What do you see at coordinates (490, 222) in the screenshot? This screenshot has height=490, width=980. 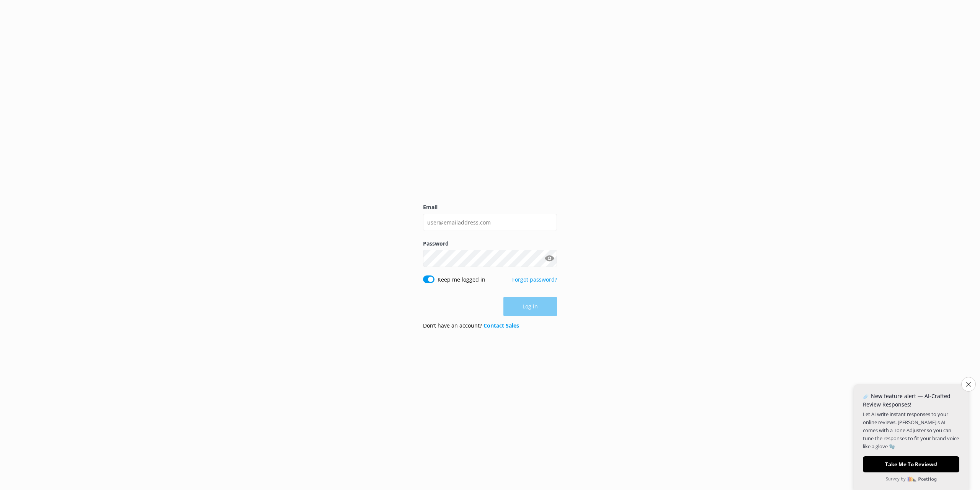 I see `input: user@emailaddress.com` at bounding box center [490, 222].